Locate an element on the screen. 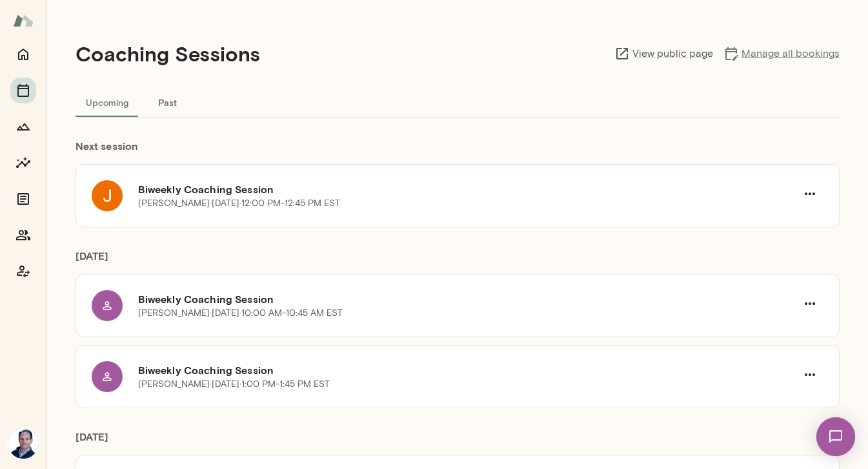 The width and height of the screenshot is (868, 469). img: Mento is located at coordinates (23, 21).